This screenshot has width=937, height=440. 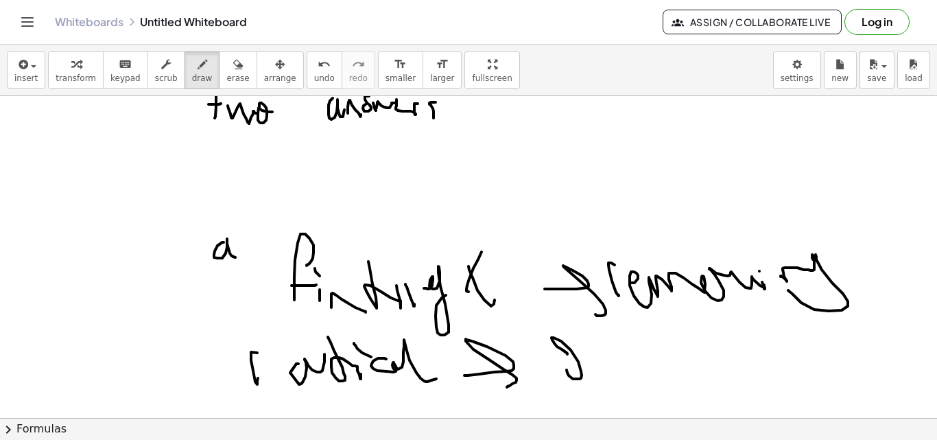 I want to click on button: transform, so click(x=75, y=70).